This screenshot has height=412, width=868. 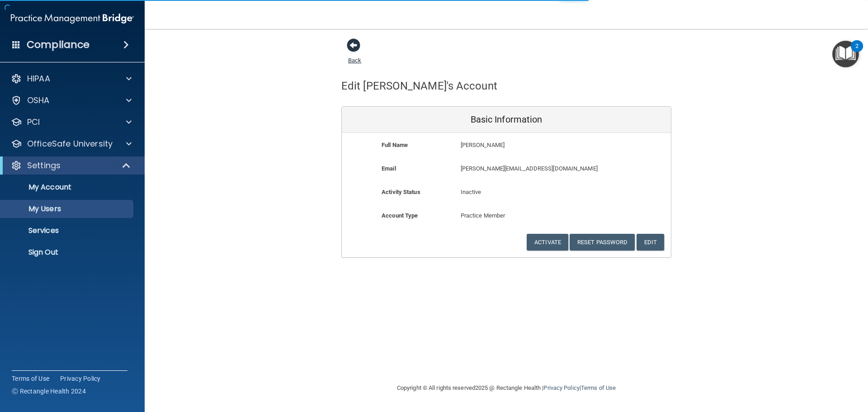 I want to click on b: Activity Status, so click(x=401, y=192).